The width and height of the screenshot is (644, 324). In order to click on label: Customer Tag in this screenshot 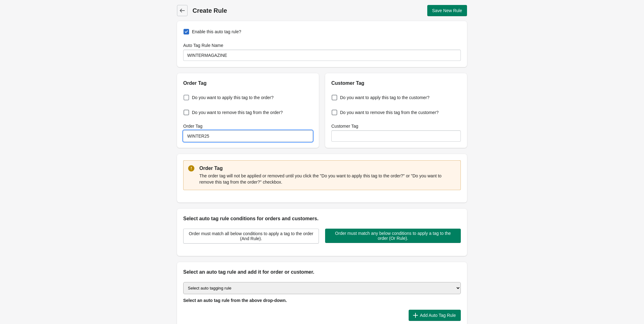, I will do `click(344, 126)`.